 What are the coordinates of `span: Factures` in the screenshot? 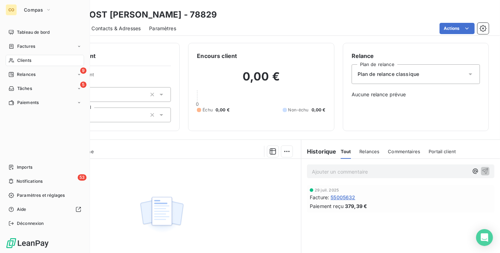 It's located at (26, 46).